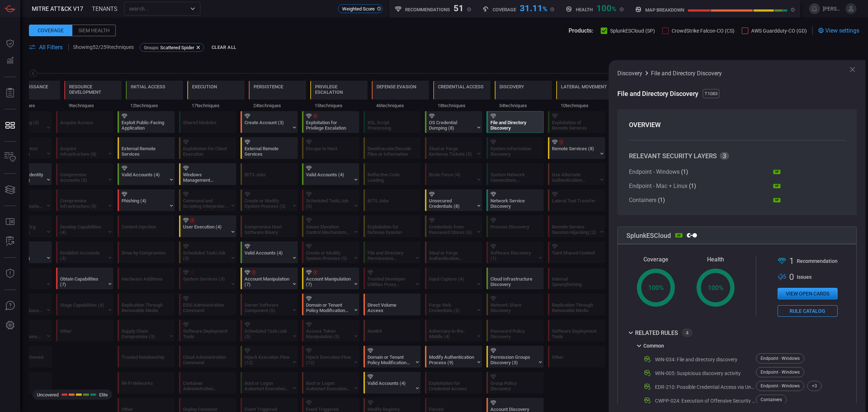 The height and width of the screenshot is (412, 868). Describe the element at coordinates (698, 30) in the screenshot. I see `button: CrowdStrike Falcon-CO (CS)` at that location.